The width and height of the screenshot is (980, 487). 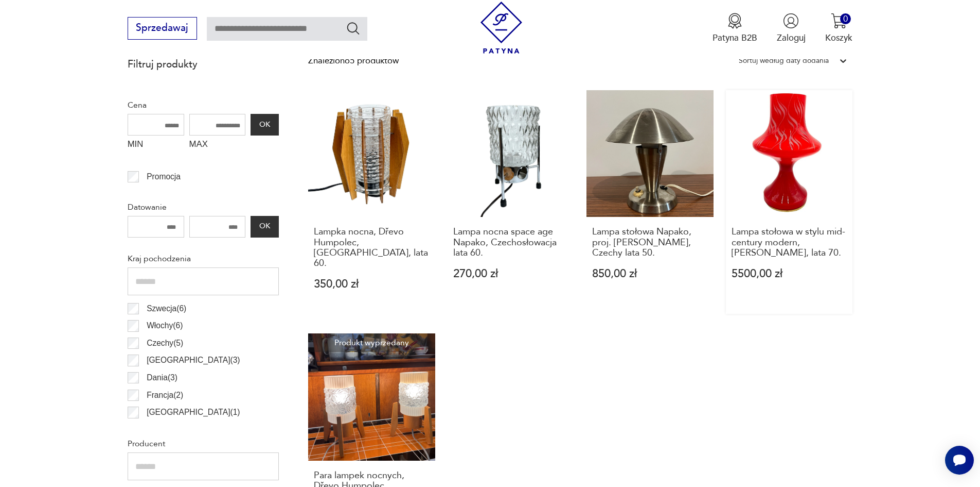 What do you see at coordinates (501, 27) in the screenshot?
I see `img: Patyna - sklep z meblami i dekoracjami vintage` at bounding box center [501, 27].